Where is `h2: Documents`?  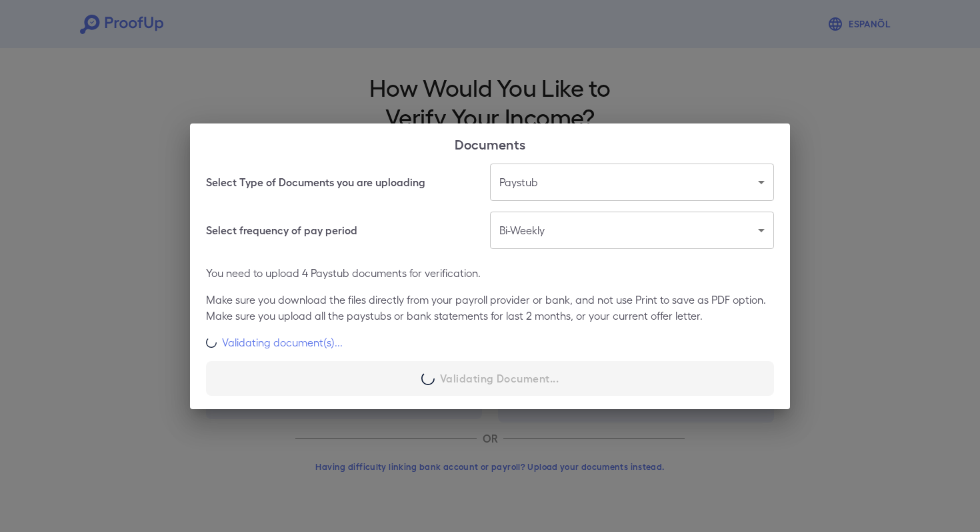
h2: Documents is located at coordinates (490, 144).